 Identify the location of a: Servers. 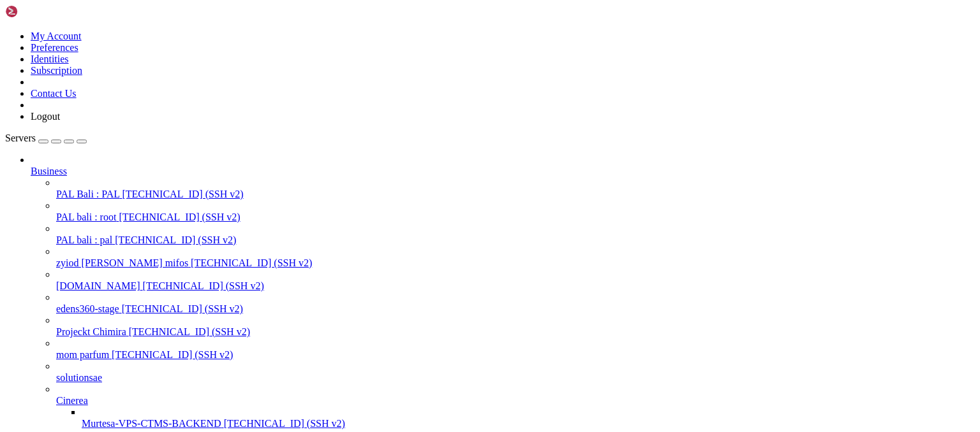
(46, 138).